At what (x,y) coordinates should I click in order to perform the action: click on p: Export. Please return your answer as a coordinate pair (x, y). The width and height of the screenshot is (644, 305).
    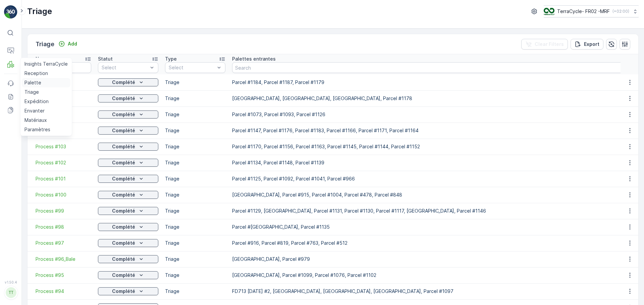
    Looking at the image, I should click on (592, 44).